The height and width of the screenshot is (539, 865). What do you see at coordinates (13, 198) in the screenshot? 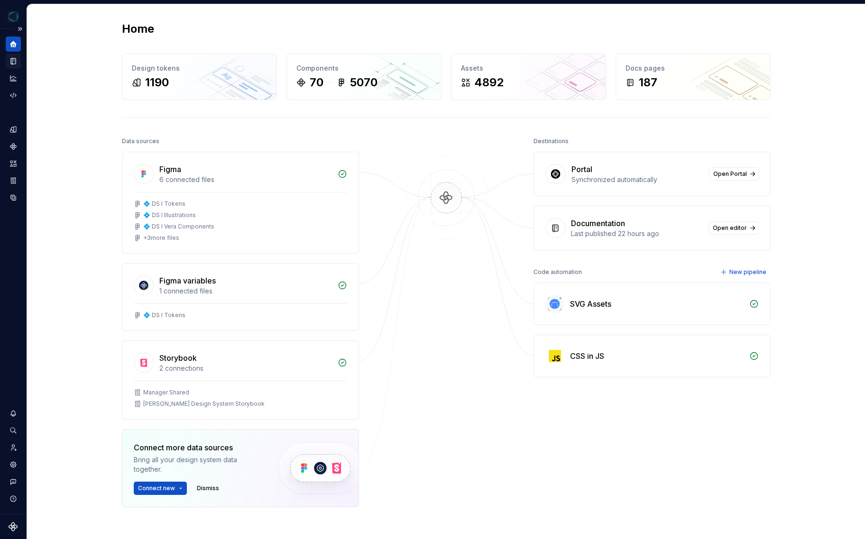
I see `a: Data sources` at bounding box center [13, 198].